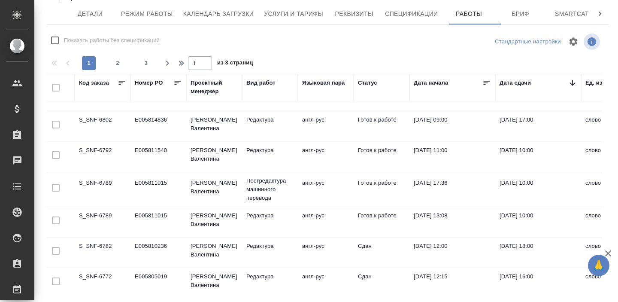  I want to click on div: Ед. изм., so click(596, 83).